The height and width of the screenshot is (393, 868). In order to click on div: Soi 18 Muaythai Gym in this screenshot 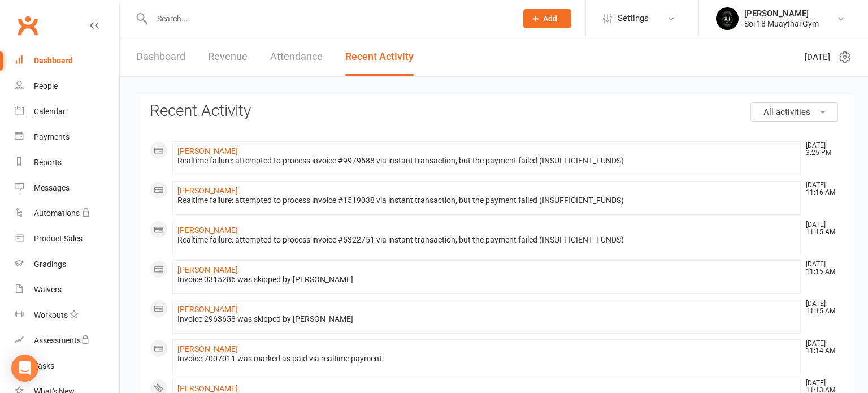, I will do `click(782, 24)`.